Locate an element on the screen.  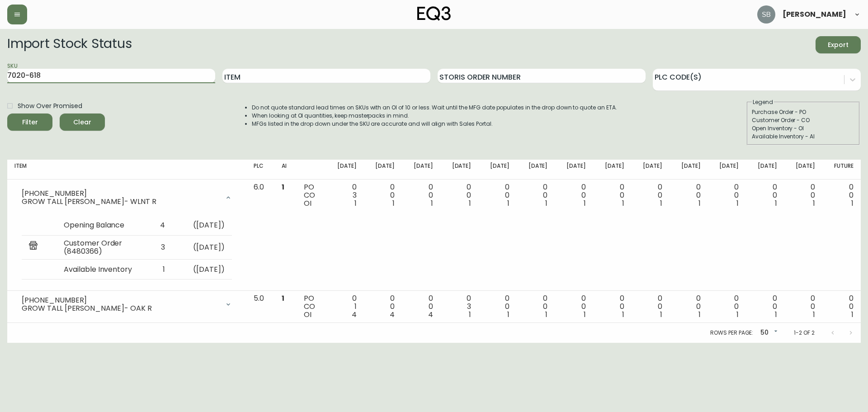
legend: Legend is located at coordinates (763, 102).